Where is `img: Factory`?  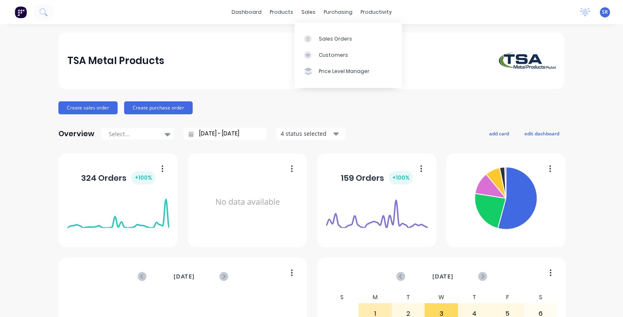
img: Factory is located at coordinates (21, 12).